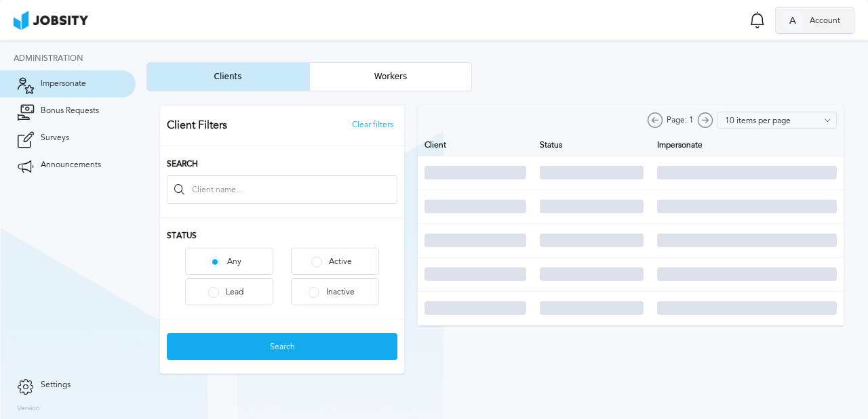 This screenshot has height=419, width=868. I want to click on h3: Search, so click(282, 165).